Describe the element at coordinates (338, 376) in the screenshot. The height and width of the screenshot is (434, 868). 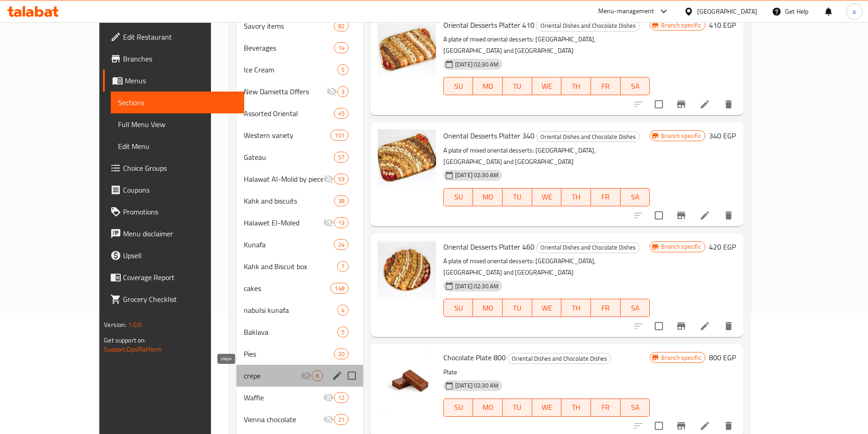
I see `button: edit` at that location.